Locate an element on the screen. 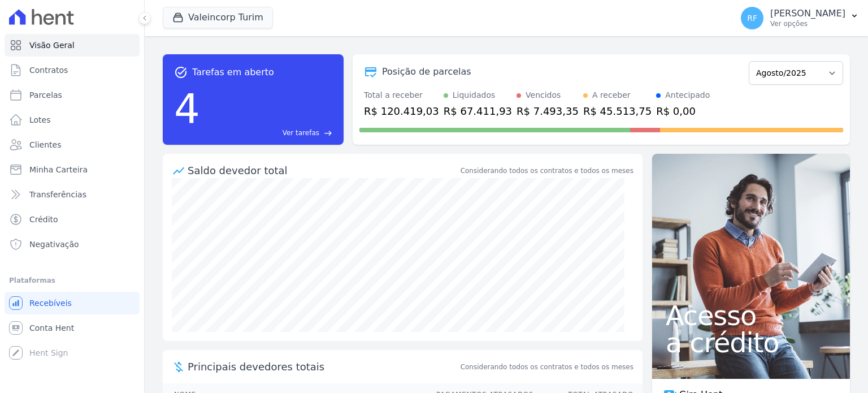  p: Ver opções is located at coordinates (807, 24).